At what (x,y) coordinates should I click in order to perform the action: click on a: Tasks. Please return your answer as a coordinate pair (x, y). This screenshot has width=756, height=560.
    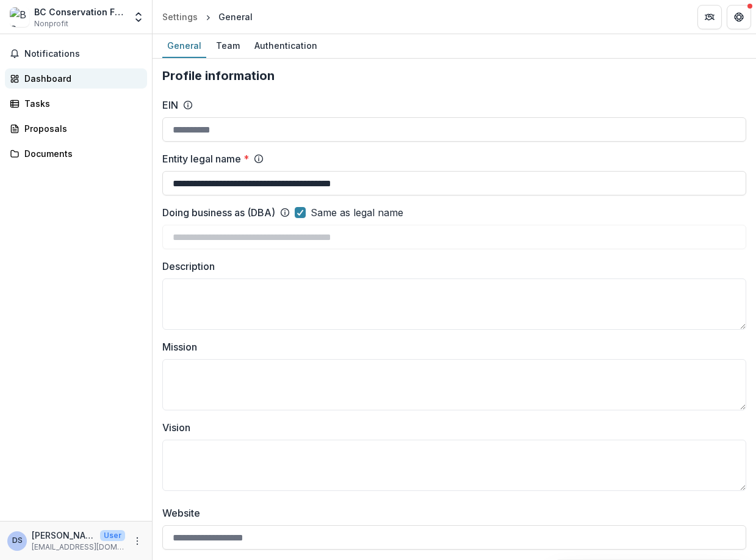
    Looking at the image, I should click on (76, 104).